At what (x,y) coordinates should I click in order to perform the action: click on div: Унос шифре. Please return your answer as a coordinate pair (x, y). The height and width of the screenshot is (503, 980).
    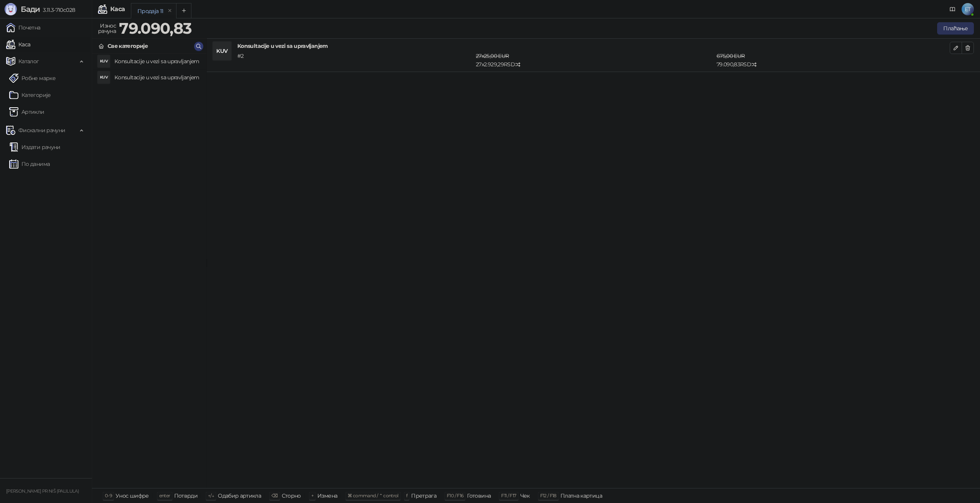
    Looking at the image, I should click on (132, 496).